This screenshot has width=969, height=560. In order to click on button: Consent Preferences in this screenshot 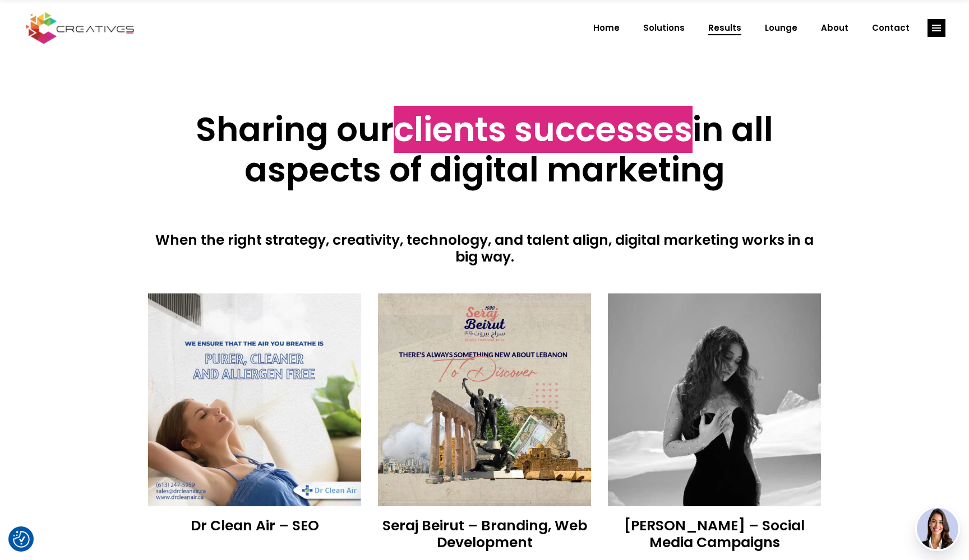, I will do `click(21, 540)`.